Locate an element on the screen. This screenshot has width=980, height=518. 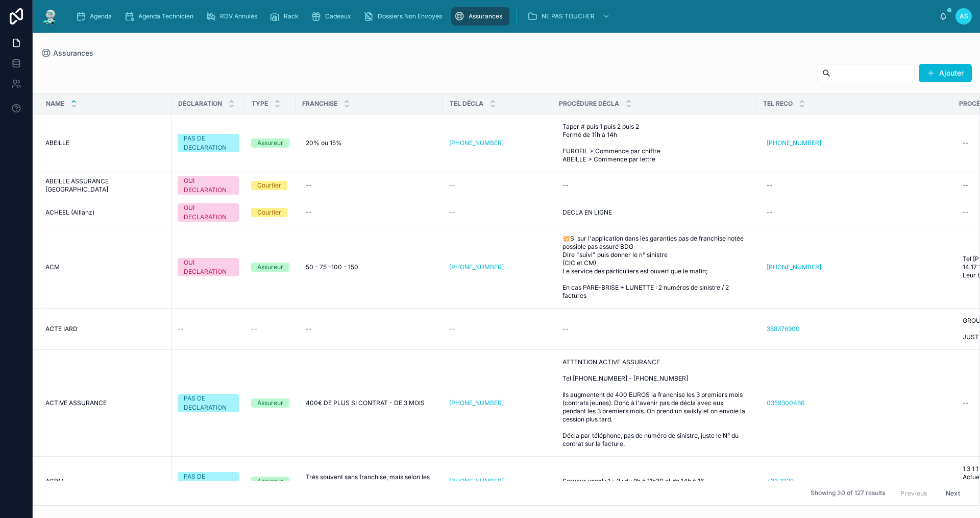
a: 400€ DE PLUS SI CONTRAT - DE 3 MOIS is located at coordinates (369, 404).